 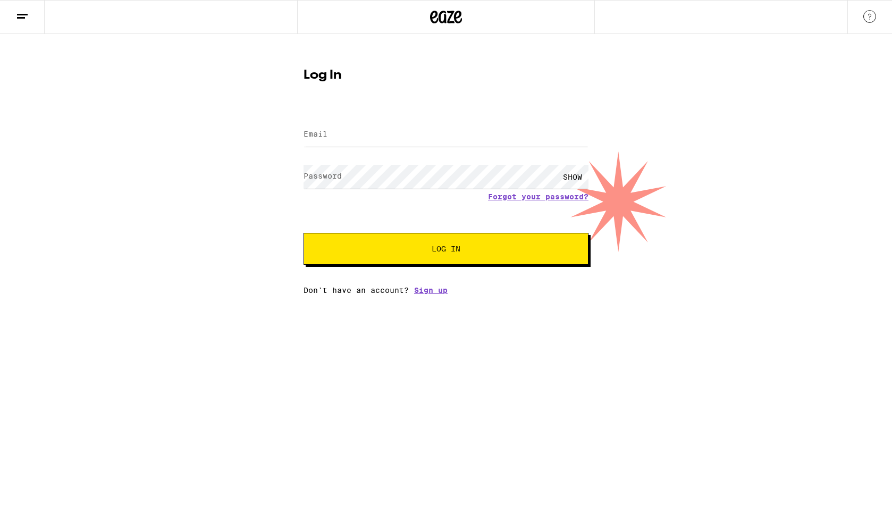 What do you see at coordinates (446, 249) in the screenshot?
I see `button: Log In` at bounding box center [446, 249].